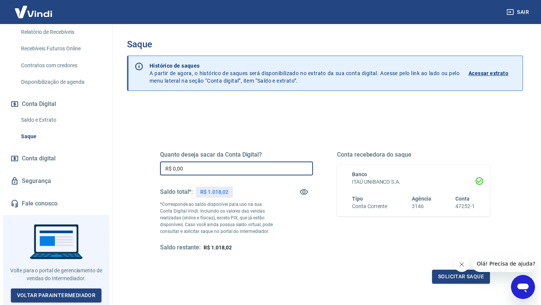  What do you see at coordinates (360, 174) in the screenshot?
I see `span: Banco` at bounding box center [360, 174].